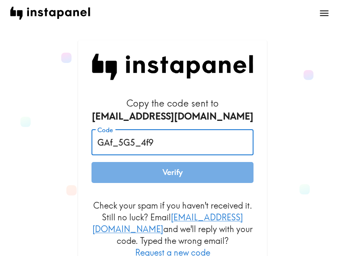 This screenshot has height=256, width=345. Describe the element at coordinates (172, 142) in the screenshot. I see `input: xxx_xxx_xxx` at that location.